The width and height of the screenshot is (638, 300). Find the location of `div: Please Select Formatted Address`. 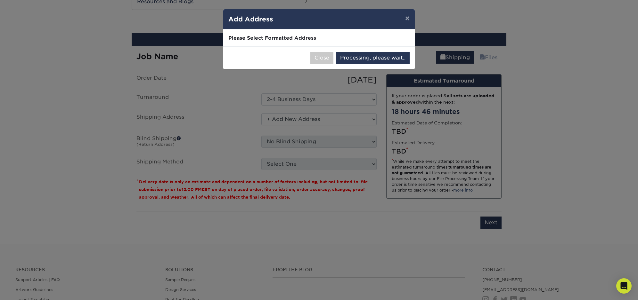

div: Please Select Formatted Address is located at coordinates (319, 38).